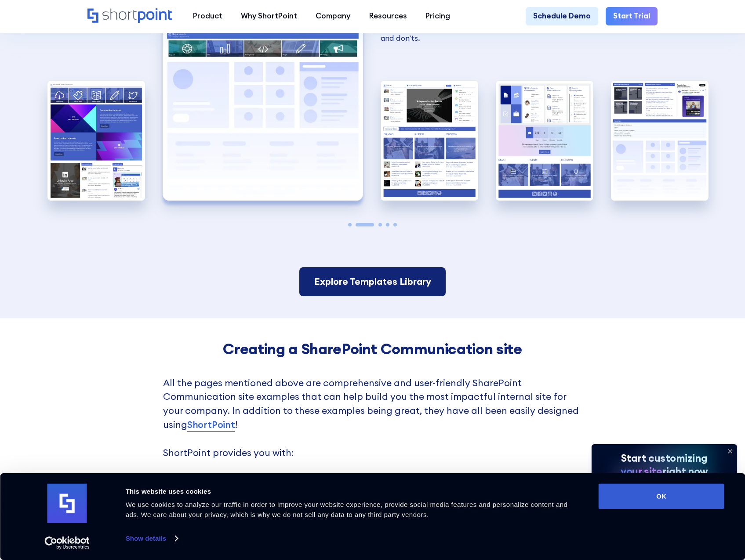  Describe the element at coordinates (372, 418) in the screenshot. I see `p: All the pages mentioned above are comprehensive and user-friendly SharePoint Communication site e...` at that location.